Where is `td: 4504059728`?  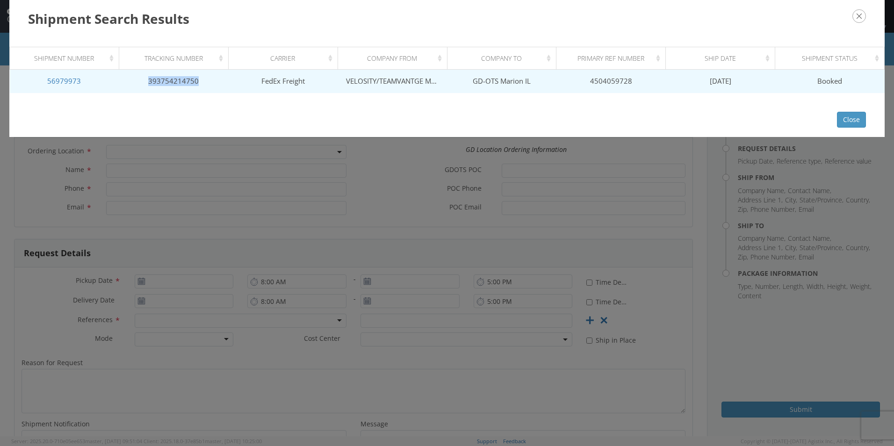
td: 4504059728 is located at coordinates (611, 81).